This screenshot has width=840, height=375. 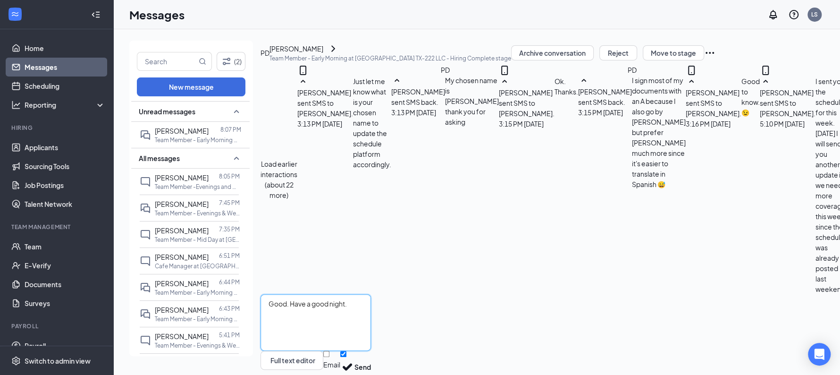 What do you see at coordinates (773, 15) in the screenshot?
I see `svg: Notifications` at bounding box center [773, 15].